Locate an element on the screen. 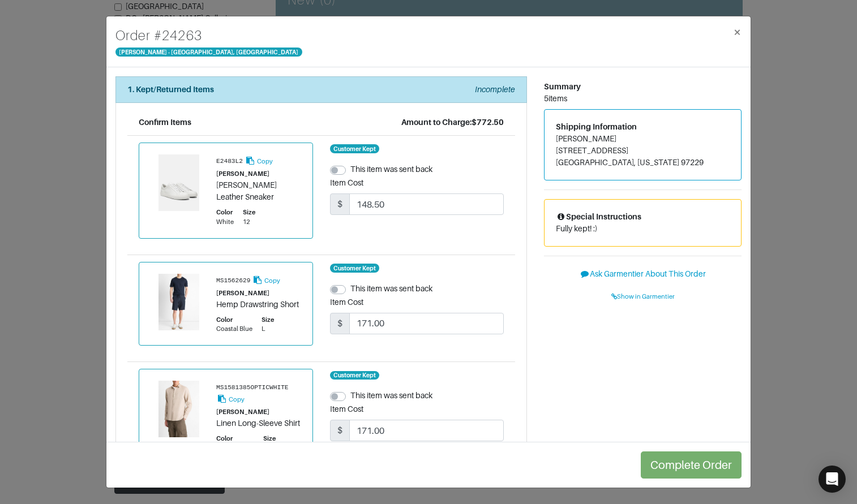 The width and height of the screenshot is (857, 504). div: 5 items is located at coordinates (642, 99).